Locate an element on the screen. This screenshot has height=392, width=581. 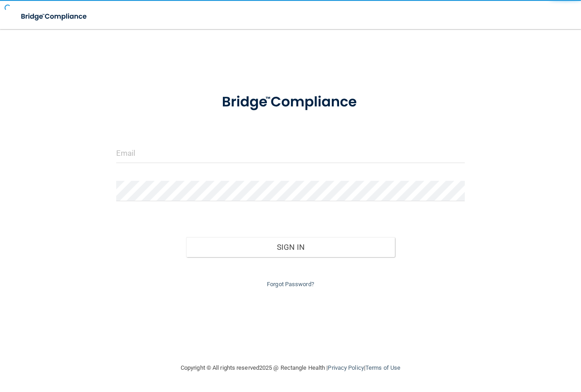
a: Terms of Use is located at coordinates (383, 367).